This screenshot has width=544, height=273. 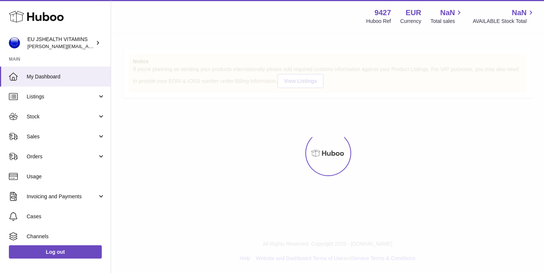 What do you see at coordinates (66, 237) in the screenshot?
I see `span: Channels` at bounding box center [66, 237].